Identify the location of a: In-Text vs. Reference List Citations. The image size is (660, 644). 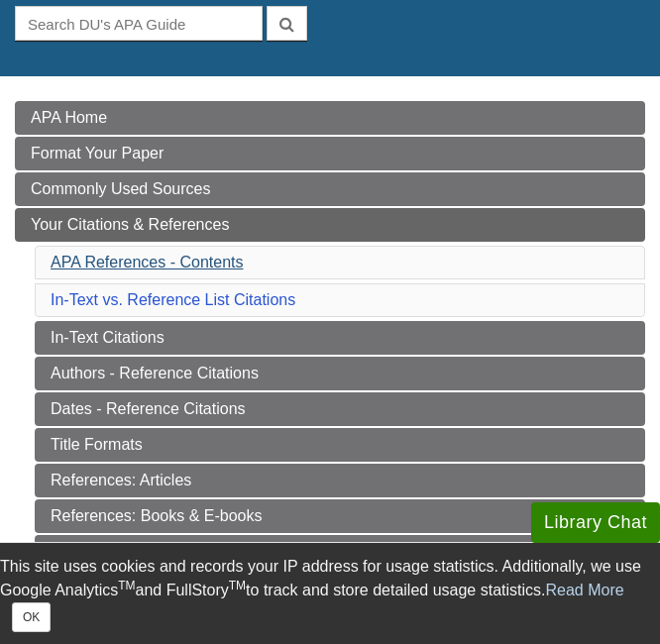
(173, 299).